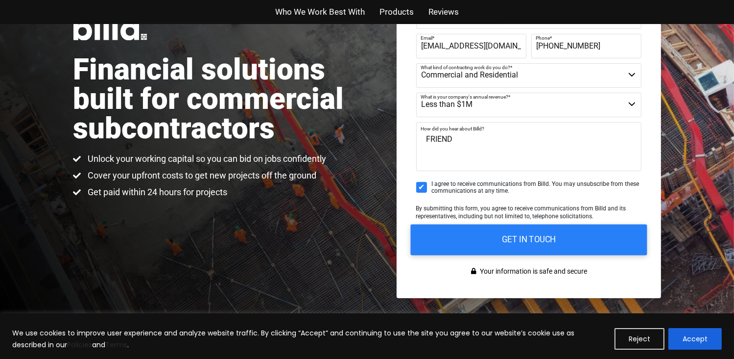 This screenshot has height=359, width=734. What do you see at coordinates (529, 239) in the screenshot?
I see `input: GET IN TOUCH` at bounding box center [529, 239].